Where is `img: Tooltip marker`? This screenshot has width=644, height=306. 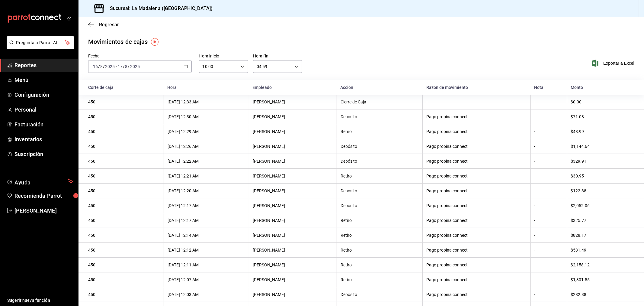 img: Tooltip marker is located at coordinates (155, 42).